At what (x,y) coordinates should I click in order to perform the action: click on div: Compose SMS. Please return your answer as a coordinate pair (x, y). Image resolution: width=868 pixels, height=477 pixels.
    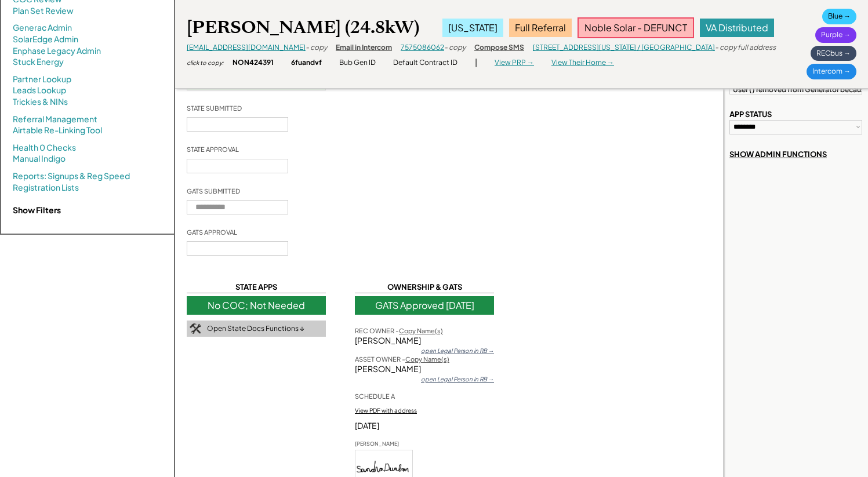
    Looking at the image, I should click on (500, 47).